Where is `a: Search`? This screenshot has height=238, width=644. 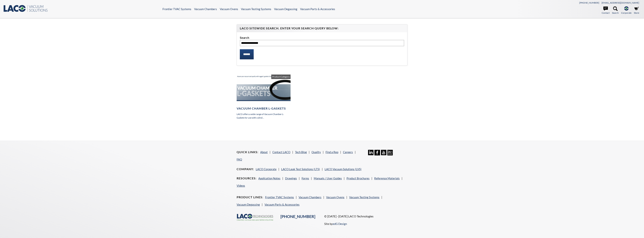
a: Search is located at coordinates (615, 10).